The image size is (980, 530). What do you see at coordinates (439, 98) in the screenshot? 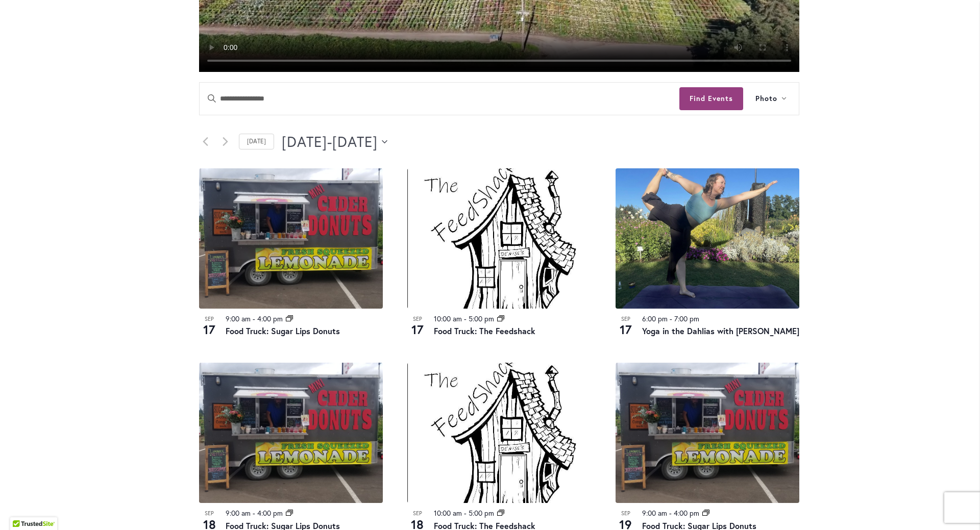
I see `input: Enter Keyword. Search for events by Keyword.` at bounding box center [439, 98].